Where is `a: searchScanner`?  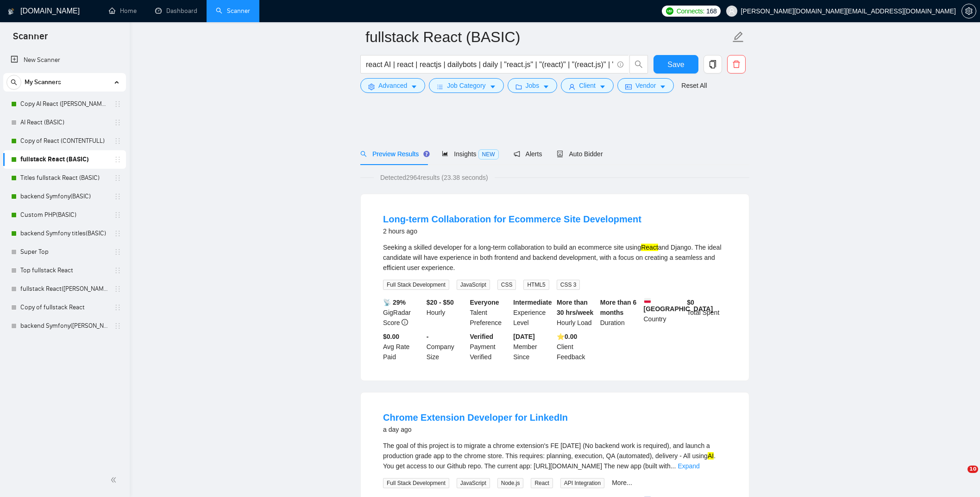
a: searchScanner is located at coordinates (233, 11).